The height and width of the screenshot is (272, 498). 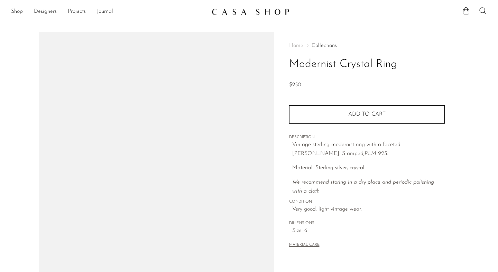 I want to click on span: Very good; light vintage wear., so click(x=368, y=210).